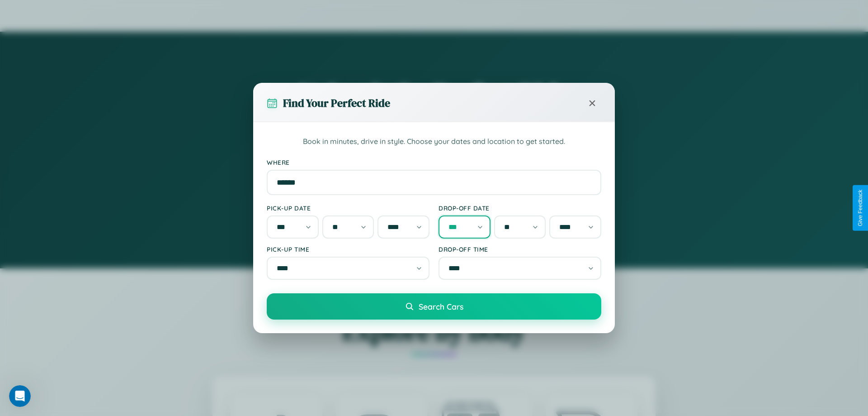  What do you see at coordinates (441, 306) in the screenshot?
I see `span: Search Cars` at bounding box center [441, 306].